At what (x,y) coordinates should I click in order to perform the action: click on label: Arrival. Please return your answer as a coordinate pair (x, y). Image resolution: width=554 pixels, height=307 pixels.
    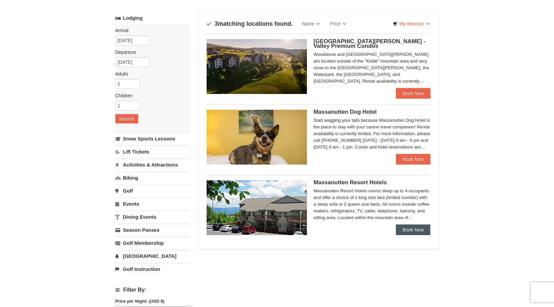
    Looking at the image, I should click on (150, 30).